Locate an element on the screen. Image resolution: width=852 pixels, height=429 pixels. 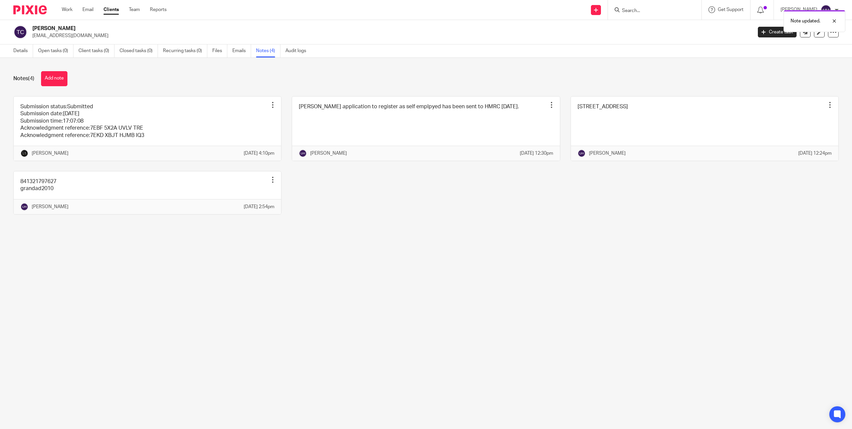
a: Recurring tasks (0) is located at coordinates (185, 51).